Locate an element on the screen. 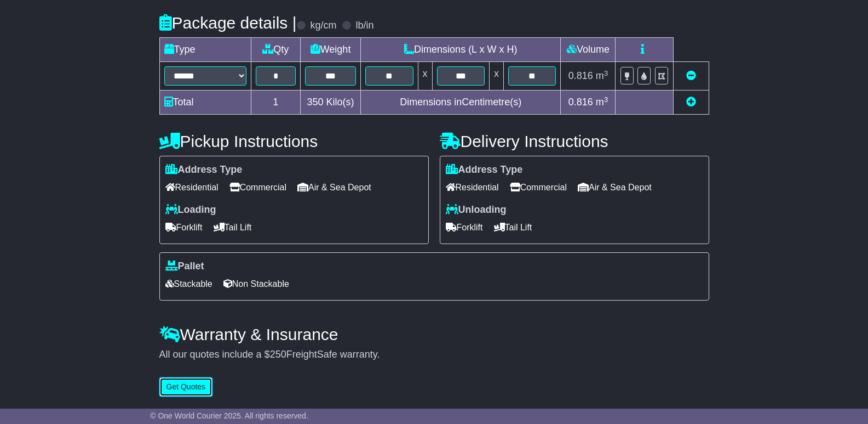 This screenshot has height=424, width=868. td: Kilo(s) is located at coordinates (331, 102).